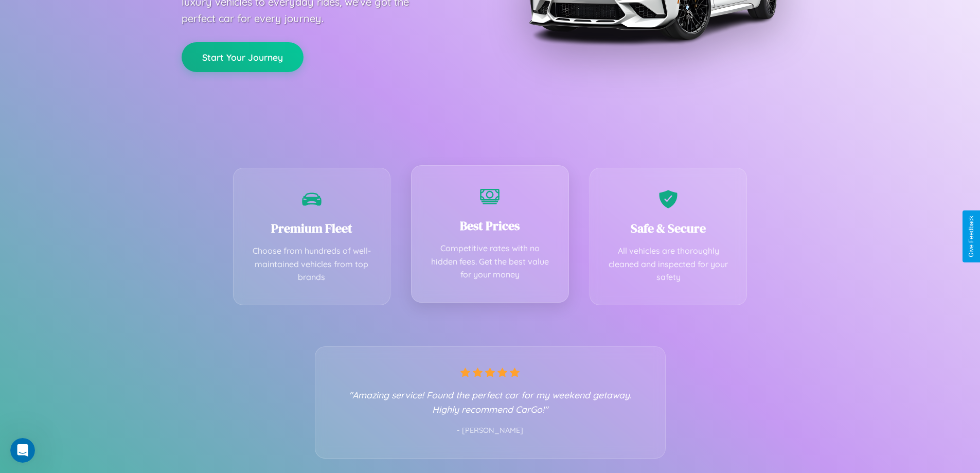  I want to click on h3: Best Prices, so click(490, 225).